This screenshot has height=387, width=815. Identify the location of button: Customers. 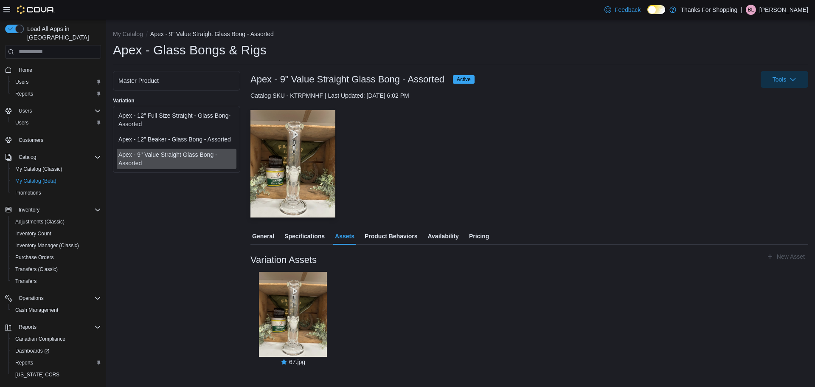
(53, 140).